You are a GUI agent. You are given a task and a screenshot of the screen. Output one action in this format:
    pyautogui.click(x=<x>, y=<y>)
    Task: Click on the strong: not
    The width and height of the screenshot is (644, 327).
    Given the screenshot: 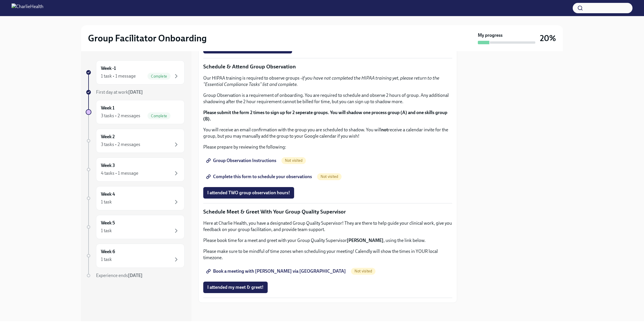 What is the action you would take?
    pyautogui.click(x=385, y=130)
    